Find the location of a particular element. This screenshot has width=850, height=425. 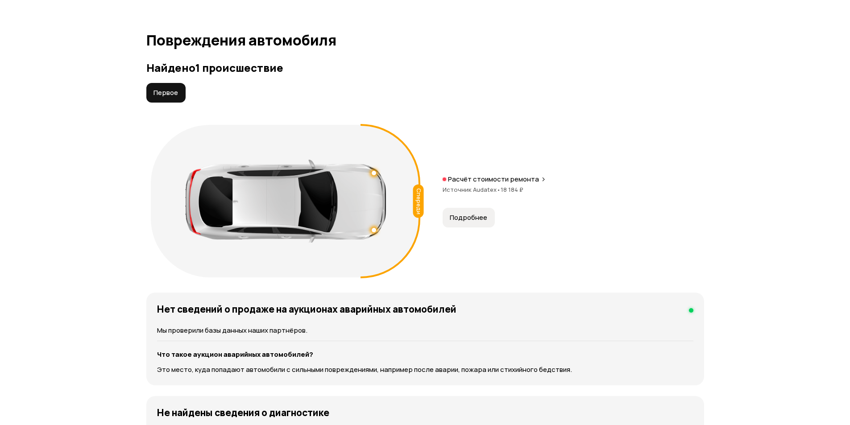

h4: Не найдены сведения о диагностике is located at coordinates (243, 413).